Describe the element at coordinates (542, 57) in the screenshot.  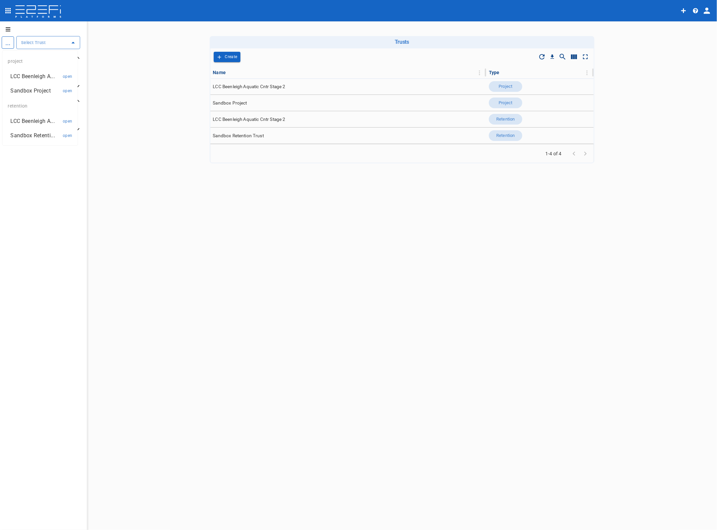
I see `span: Refresh Data` at that location.